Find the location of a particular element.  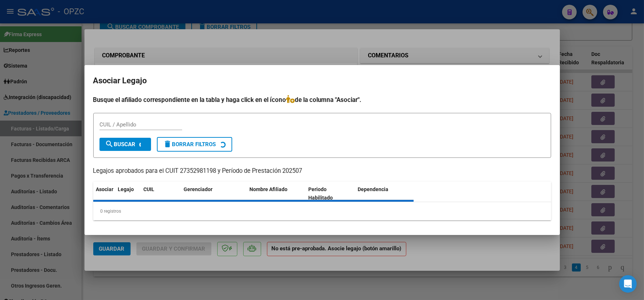

span: Periodo Habilitado is located at coordinates (320, 193).